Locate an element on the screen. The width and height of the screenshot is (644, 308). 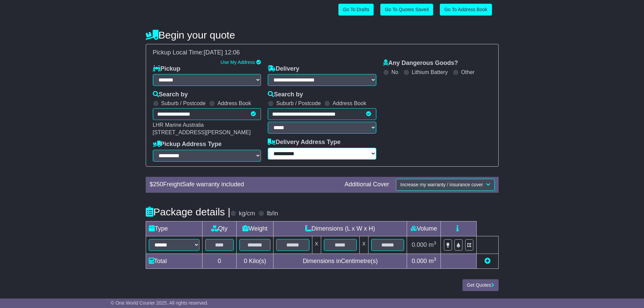
div: $ FreightSafe warranty included is located at coordinates (244, 185).